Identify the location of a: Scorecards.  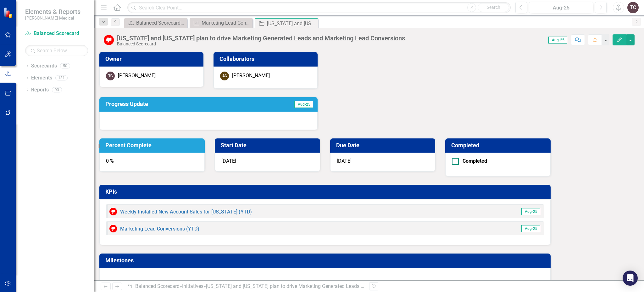
(44, 66).